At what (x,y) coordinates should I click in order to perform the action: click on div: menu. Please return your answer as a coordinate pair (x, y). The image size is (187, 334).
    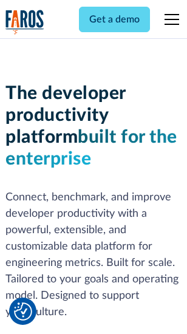
    Looking at the image, I should click on (170, 19).